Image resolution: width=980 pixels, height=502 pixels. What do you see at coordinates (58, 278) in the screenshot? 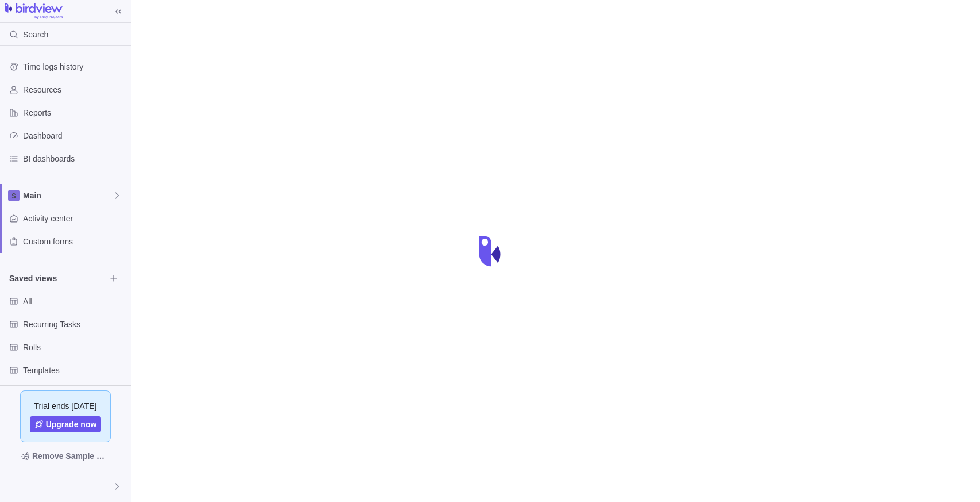
I see `span: Saved views` at bounding box center [58, 278].